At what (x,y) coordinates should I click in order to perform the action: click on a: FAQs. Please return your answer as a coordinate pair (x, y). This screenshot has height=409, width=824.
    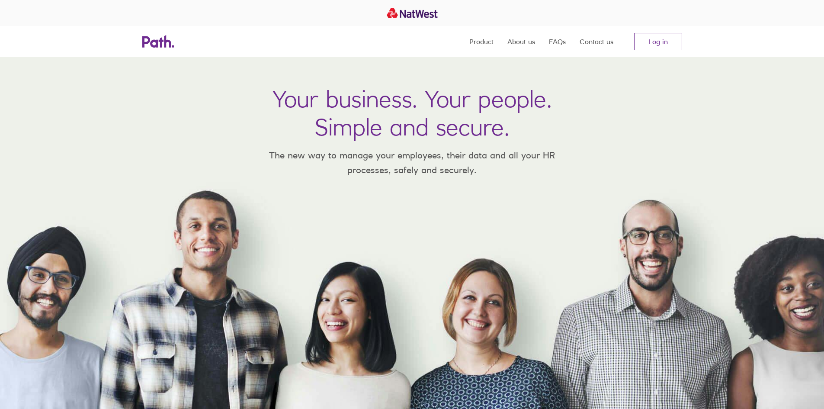
    Looking at the image, I should click on (557, 42).